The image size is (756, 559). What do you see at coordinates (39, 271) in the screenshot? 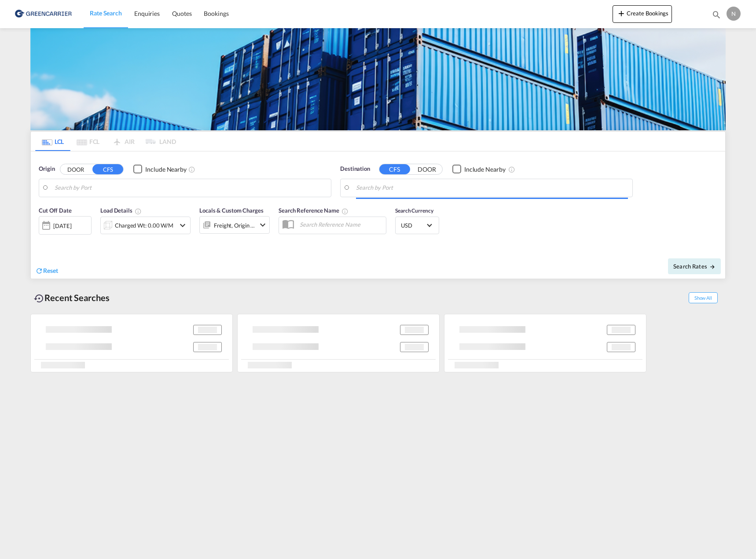
I see `md-icon: icon-refresh` at bounding box center [39, 271].